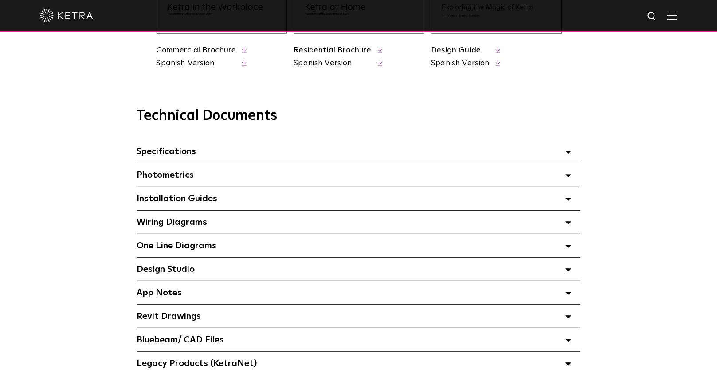  I want to click on span: Bluebeam/ CAD Files, so click(181, 339).